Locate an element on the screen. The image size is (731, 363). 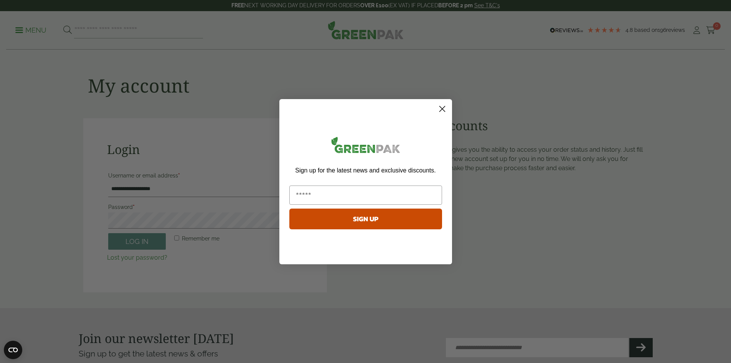
input: Email is located at coordinates (366, 195).